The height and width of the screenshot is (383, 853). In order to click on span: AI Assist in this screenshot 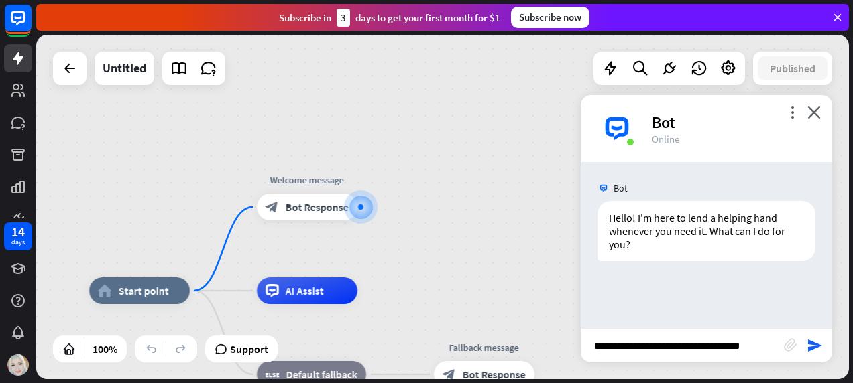, I will do `click(304, 291)`.